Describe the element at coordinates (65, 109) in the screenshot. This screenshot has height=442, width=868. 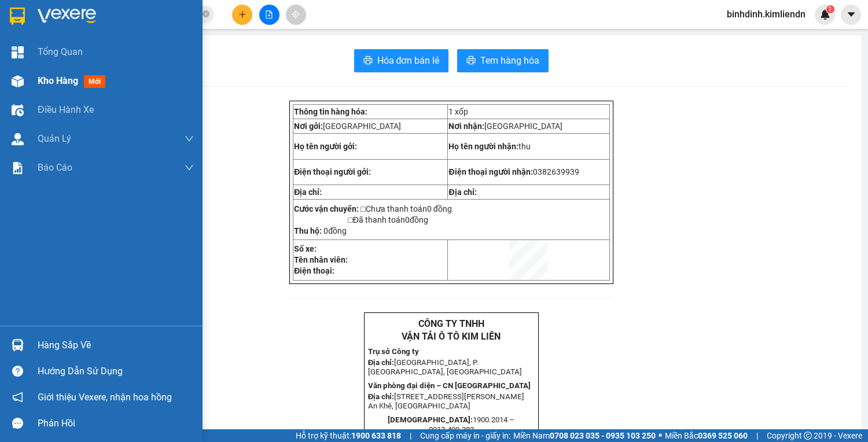
I see `span: Điều hành xe` at that location.